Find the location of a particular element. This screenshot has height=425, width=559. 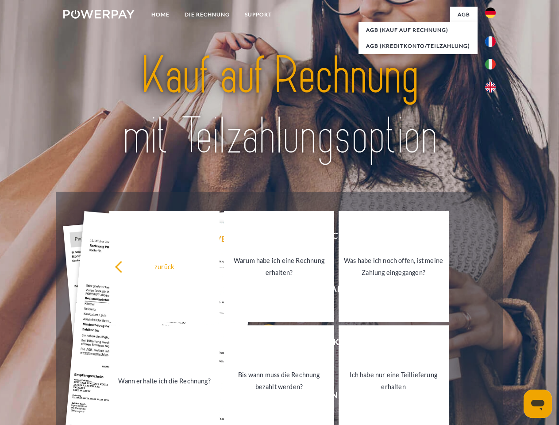

img: de is located at coordinates (490, 13).